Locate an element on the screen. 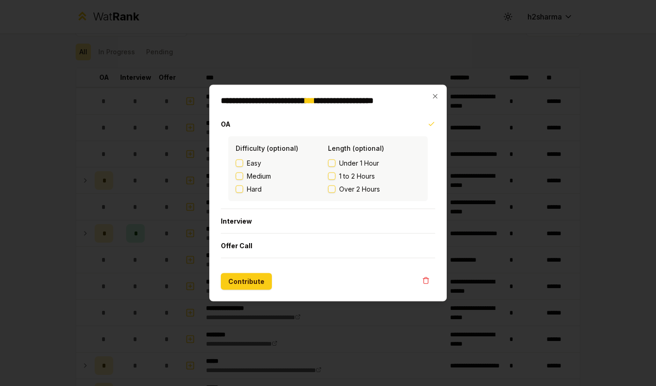  button: Interview is located at coordinates (328, 221).